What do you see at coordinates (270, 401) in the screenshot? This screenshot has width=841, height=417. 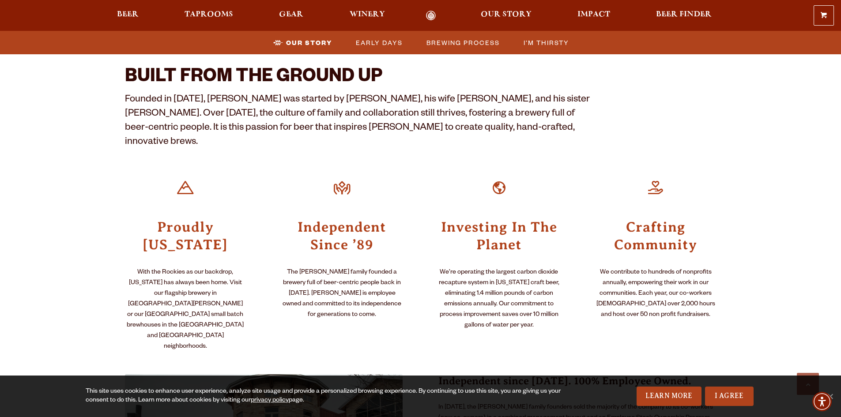 I see `a: privacy policy` at bounding box center [270, 401].